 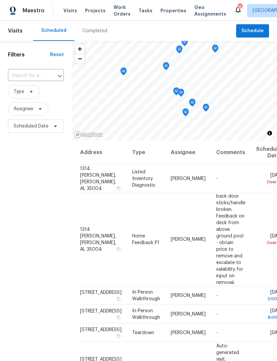 I want to click on span: Projects, so click(x=95, y=11).